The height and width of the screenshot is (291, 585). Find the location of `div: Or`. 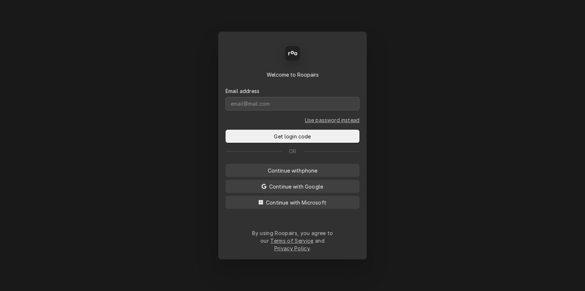

div: Or is located at coordinates (293, 151).